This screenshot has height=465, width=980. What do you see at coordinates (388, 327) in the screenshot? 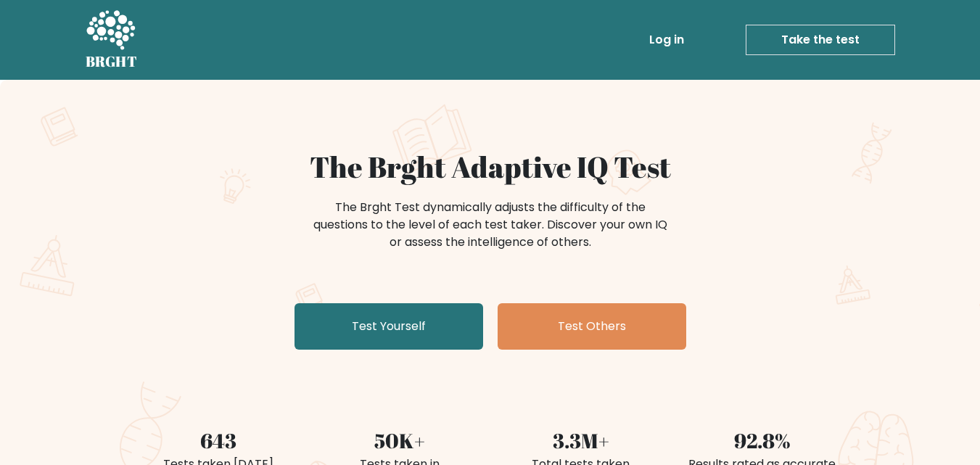
I see `a: Test Yourself` at bounding box center [388, 327].